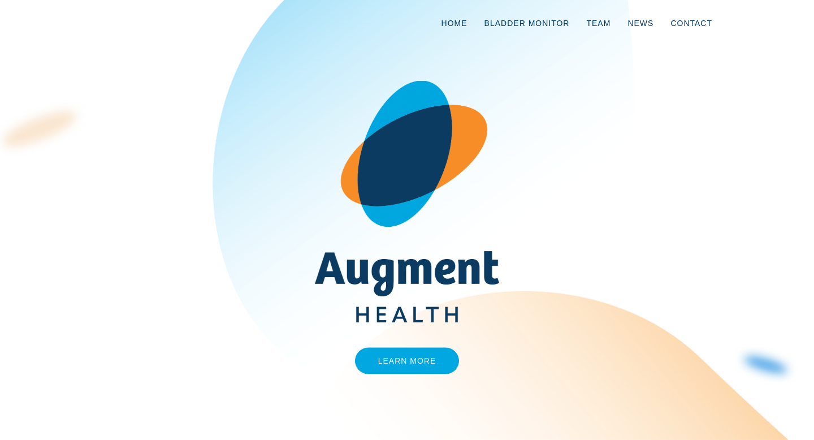 The image size is (814, 440). I want to click on img: logo, so click(116, 24).